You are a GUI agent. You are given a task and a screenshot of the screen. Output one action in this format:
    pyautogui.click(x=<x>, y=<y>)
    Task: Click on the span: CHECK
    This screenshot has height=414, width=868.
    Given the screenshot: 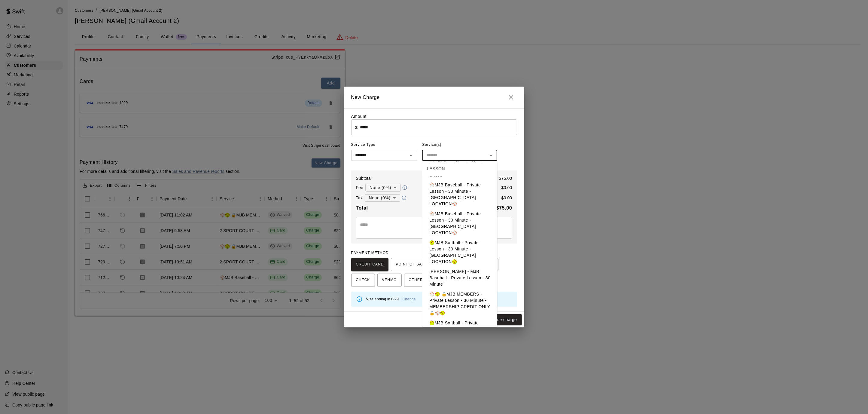 What is the action you would take?
    pyautogui.click(x=363, y=280)
    